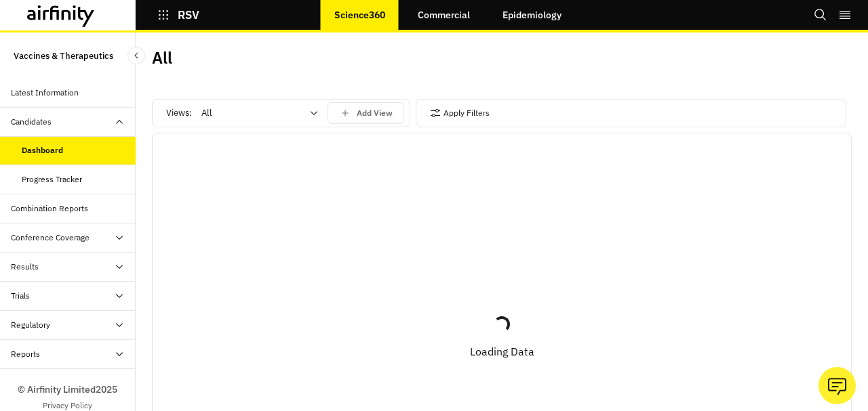 The height and width of the screenshot is (411, 868). What do you see at coordinates (50, 208) in the screenshot?
I see `div: Combination Reports` at bounding box center [50, 208].